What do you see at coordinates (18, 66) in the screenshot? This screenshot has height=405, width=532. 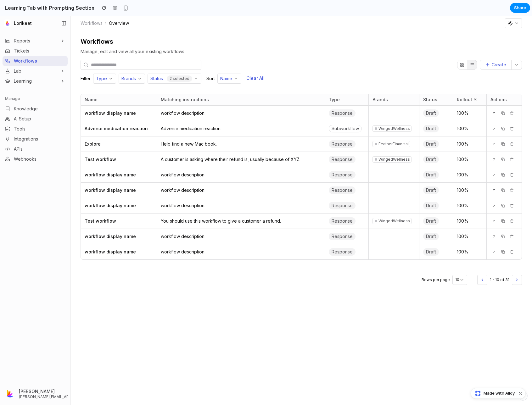 I see `a: Learning` at bounding box center [18, 66].